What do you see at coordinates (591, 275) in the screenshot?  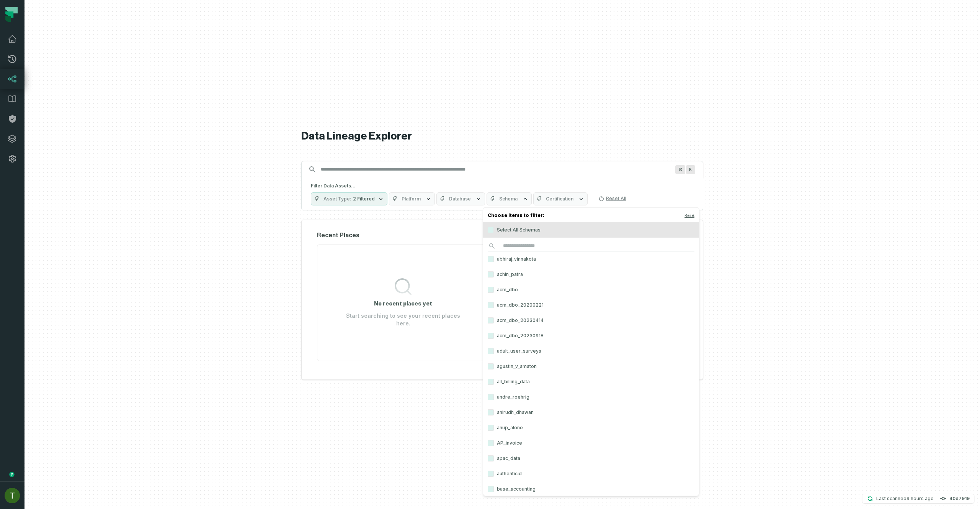 I see `label: achin_patra` at bounding box center [591, 275].